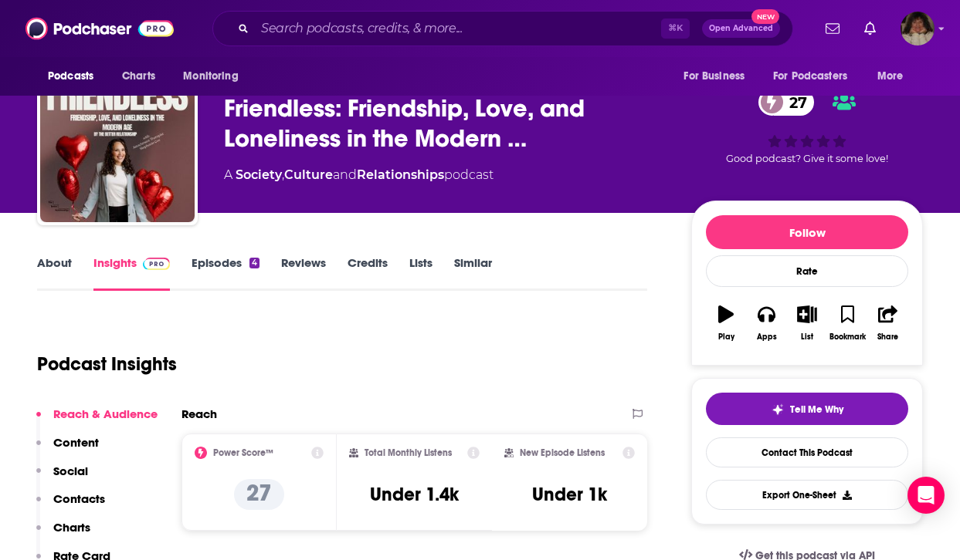 This screenshot has height=560, width=960. Describe the element at coordinates (72, 527) in the screenshot. I see `p: Charts` at that location.